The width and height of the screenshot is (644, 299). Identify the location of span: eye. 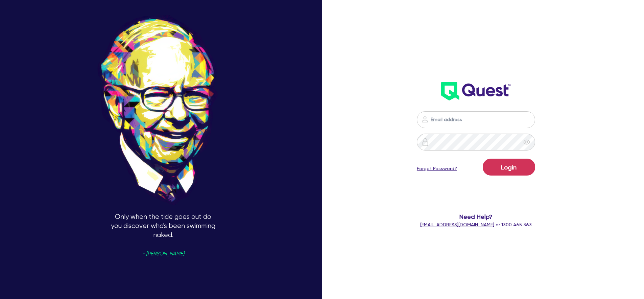
(527, 142).